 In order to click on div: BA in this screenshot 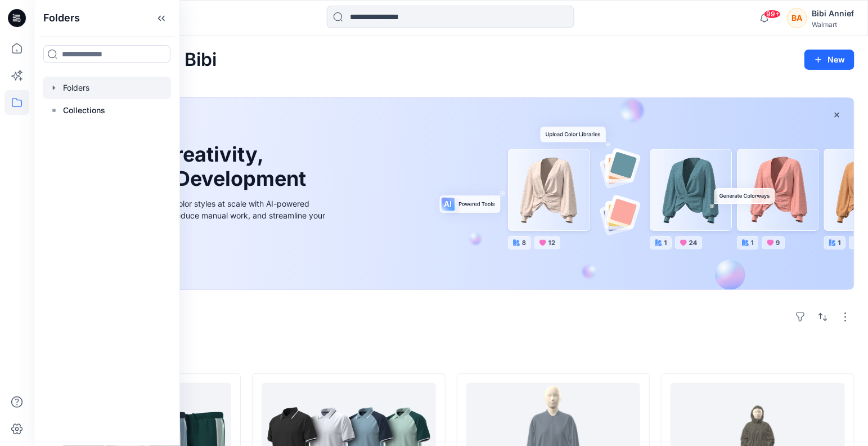, I will do `click(797, 18)`.